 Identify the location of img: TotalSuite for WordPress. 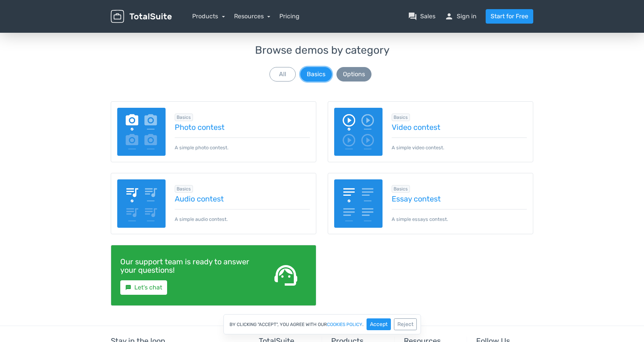
(141, 16).